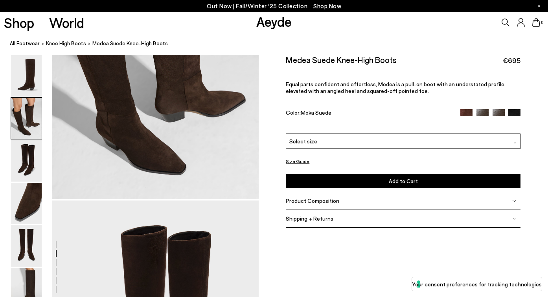  I want to click on label: Your consent preferences for tracking technologies, so click(477, 284).